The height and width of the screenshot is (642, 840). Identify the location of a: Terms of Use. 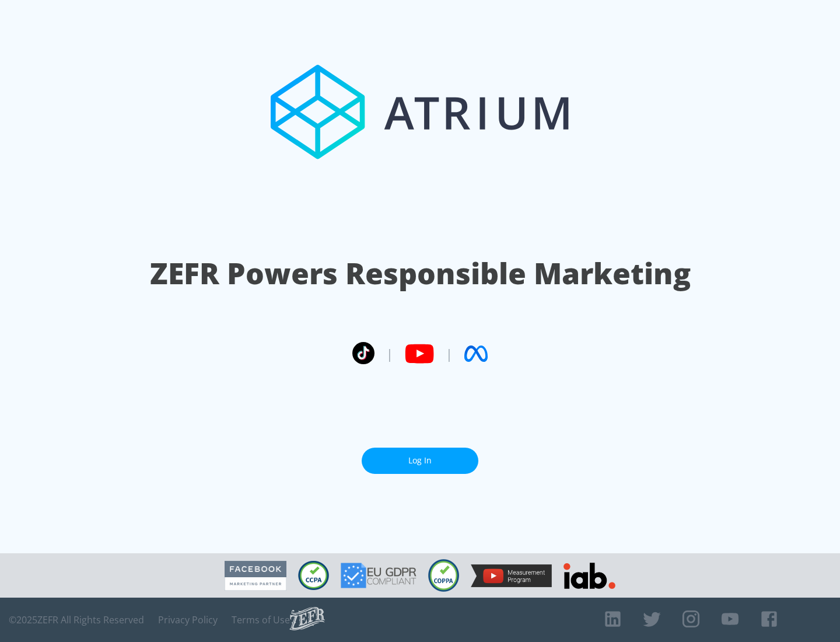
(261, 620).